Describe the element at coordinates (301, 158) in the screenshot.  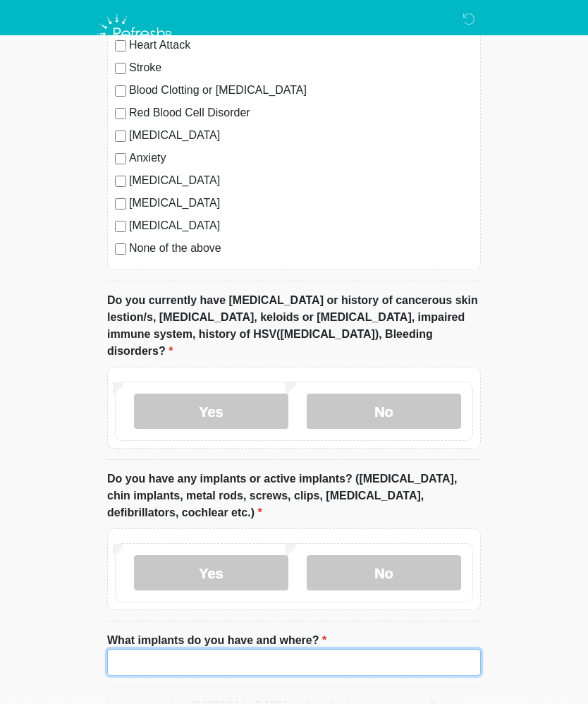
I see `label: Anxiety` at that location.